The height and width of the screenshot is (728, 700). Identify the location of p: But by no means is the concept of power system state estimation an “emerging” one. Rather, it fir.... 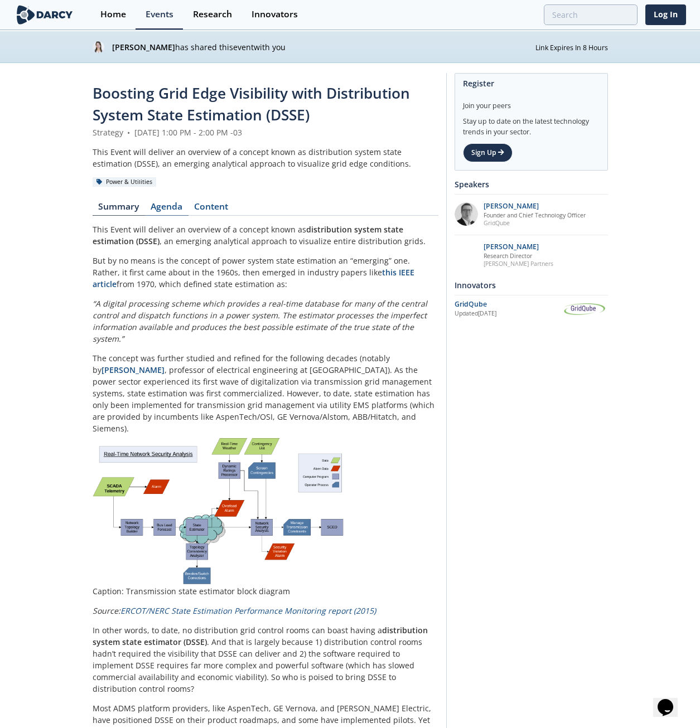
(266, 272).